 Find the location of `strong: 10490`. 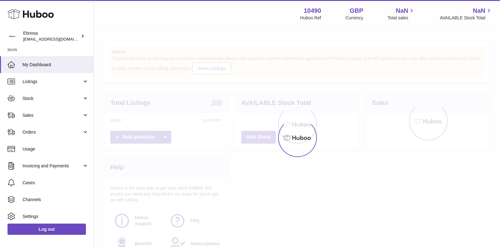

strong: 10490 is located at coordinates (313, 11).